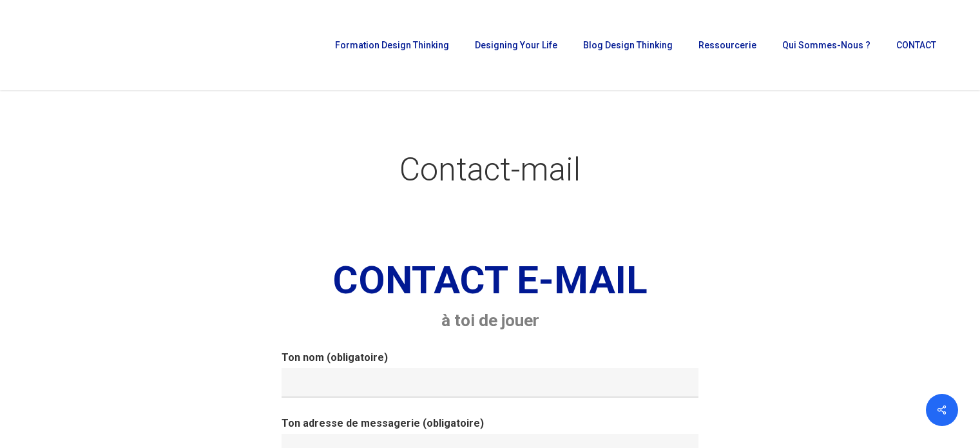 Image resolution: width=980 pixels, height=448 pixels. I want to click on label: Ton nom (obligatoire), so click(490, 375).